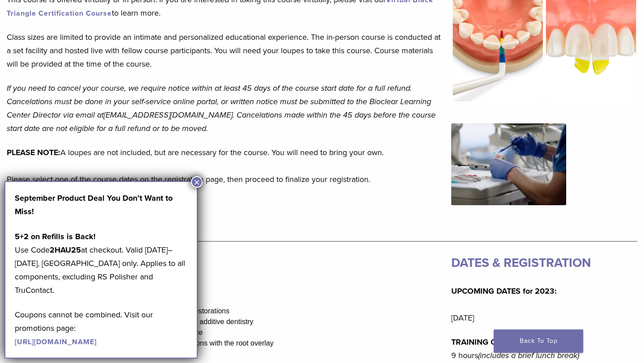 The image size is (644, 363). What do you see at coordinates (234, 344) in the screenshot?
I see `li: Combine black triangle treatment with Class V abrasions with the root overlay` at bounding box center [234, 344].